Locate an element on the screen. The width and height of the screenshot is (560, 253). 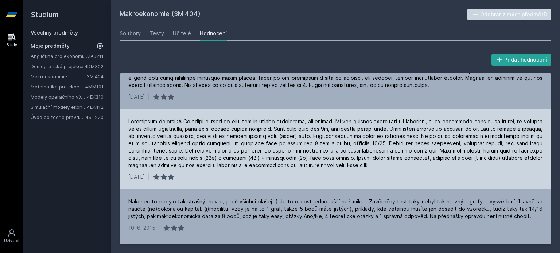
a: Makroekonomie is located at coordinates (59, 77).